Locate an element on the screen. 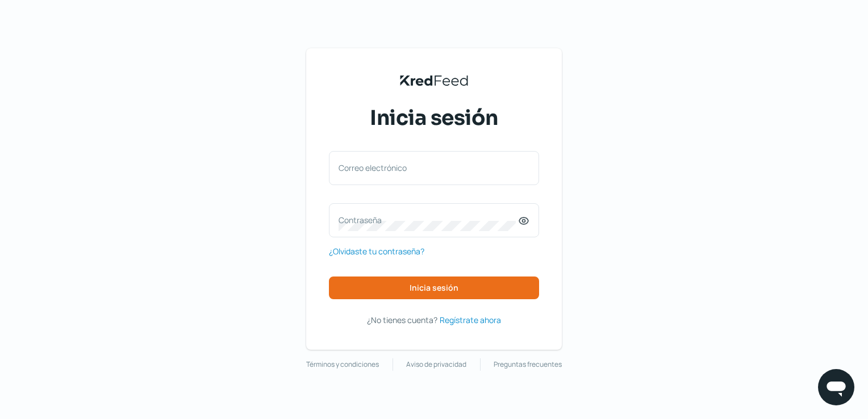 This screenshot has height=419, width=868. a: Aviso de privacidad is located at coordinates (436, 365).